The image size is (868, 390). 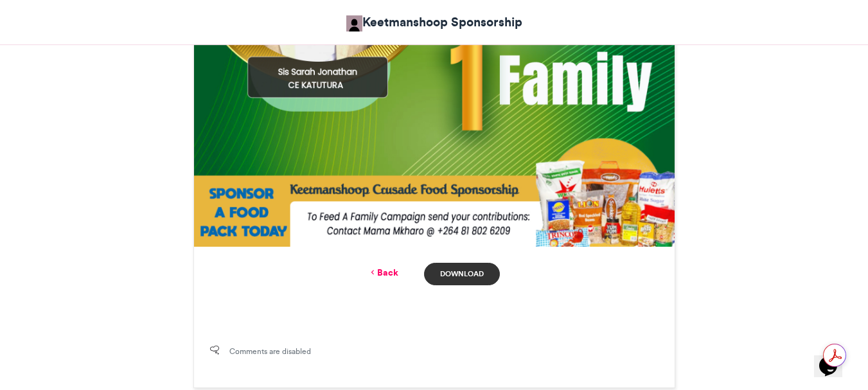 What do you see at coordinates (461, 274) in the screenshot?
I see `a: Download` at bounding box center [461, 274].